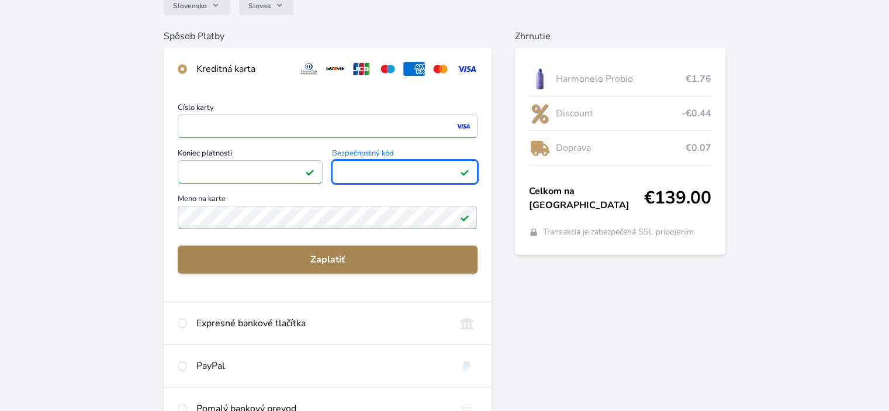 The image size is (889, 411). I want to click on h6: Spôsob Platby, so click(327, 36).